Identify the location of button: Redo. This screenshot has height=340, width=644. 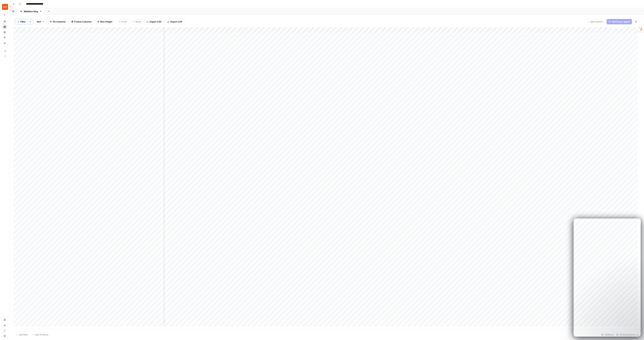
(137, 22).